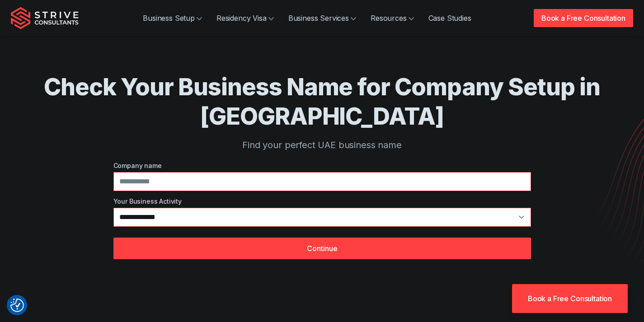 Image resolution: width=644 pixels, height=322 pixels. Describe the element at coordinates (322, 145) in the screenshot. I see `p: Find your perfect UAE business name` at that location.